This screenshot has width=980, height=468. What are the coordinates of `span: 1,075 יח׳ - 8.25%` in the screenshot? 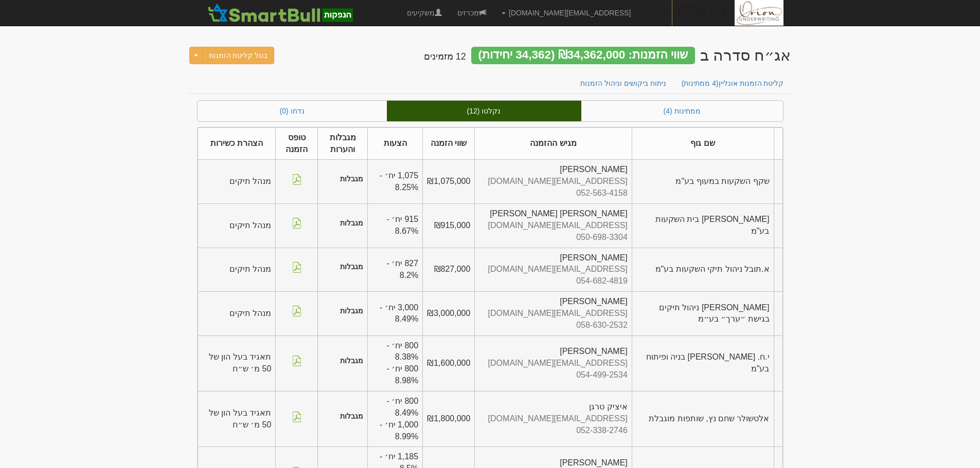 It's located at (399, 181).